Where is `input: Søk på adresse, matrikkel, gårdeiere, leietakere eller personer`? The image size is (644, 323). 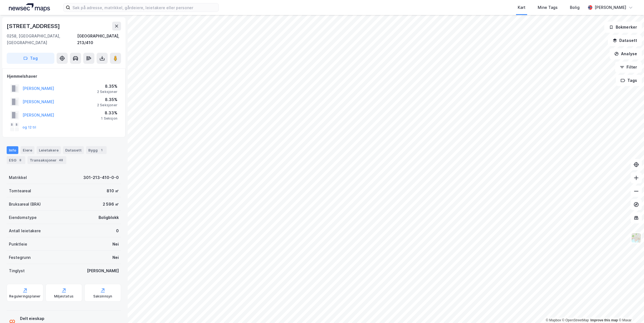
input: Søk på adresse, matrikkel, gårdeiere, leietakere eller personer is located at coordinates (144, 8).